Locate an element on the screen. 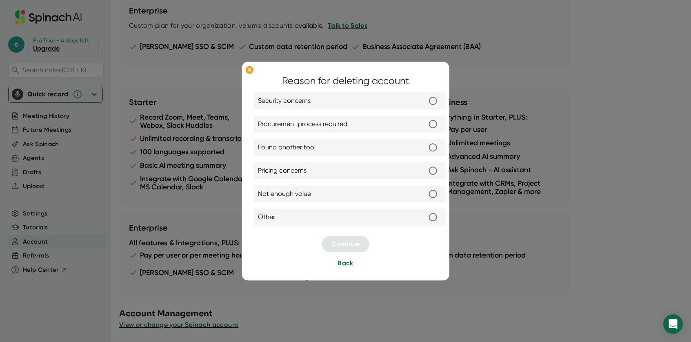 The width and height of the screenshot is (691, 342). span: Found another tool is located at coordinates (286, 148).